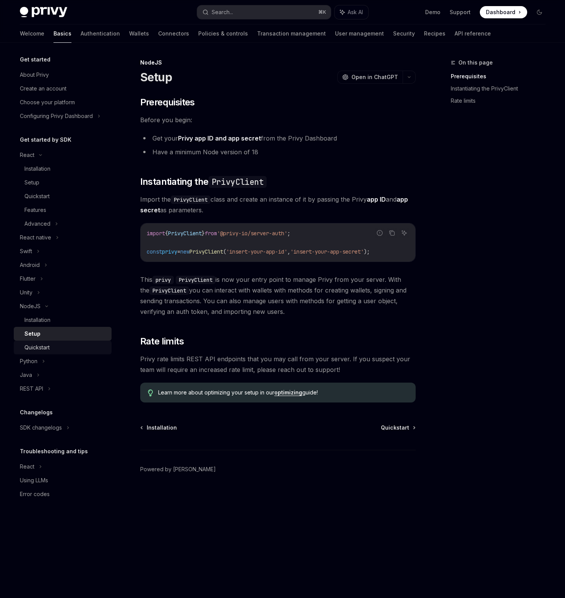  I want to click on a: Connectors, so click(173, 34).